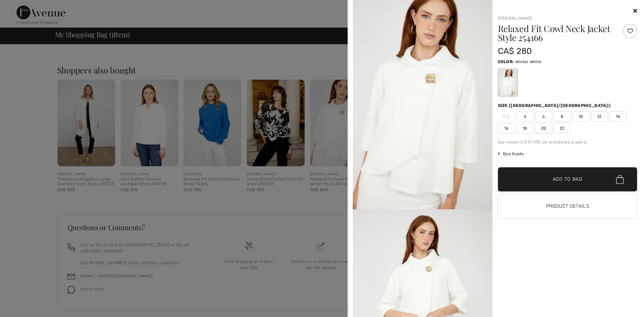 This screenshot has width=644, height=317. Describe the element at coordinates (563, 128) in the screenshot. I see `span: 22` at that location.